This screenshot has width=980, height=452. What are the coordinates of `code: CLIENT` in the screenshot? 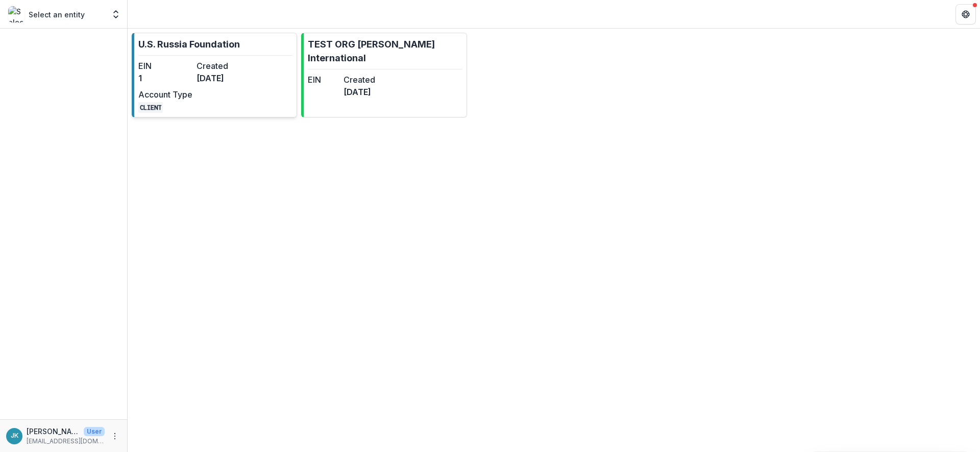 It's located at (150, 108).